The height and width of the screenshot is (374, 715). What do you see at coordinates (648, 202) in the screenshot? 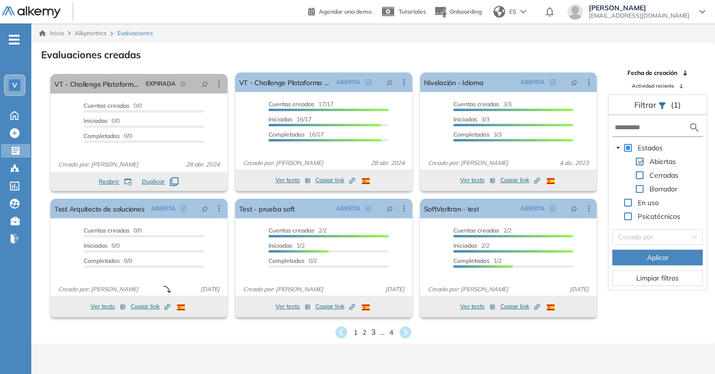
I see `span: En uso` at bounding box center [648, 202].